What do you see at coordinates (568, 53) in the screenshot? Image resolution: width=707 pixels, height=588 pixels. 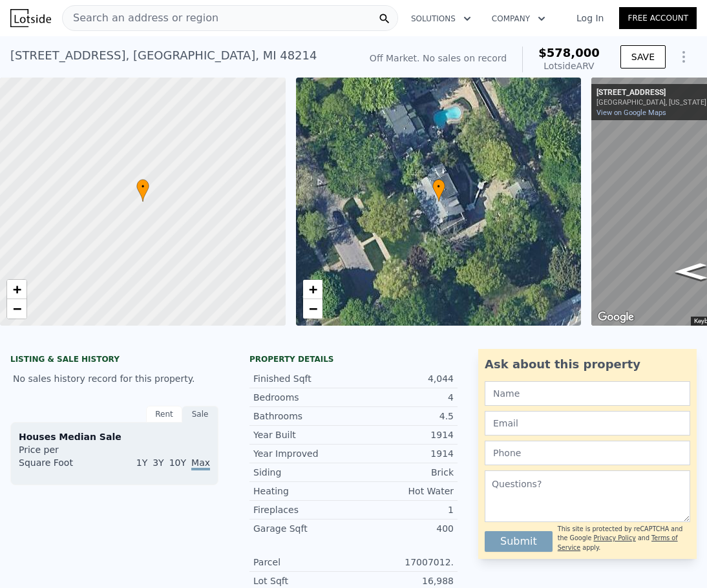 I see `span: $578,000` at bounding box center [568, 53].